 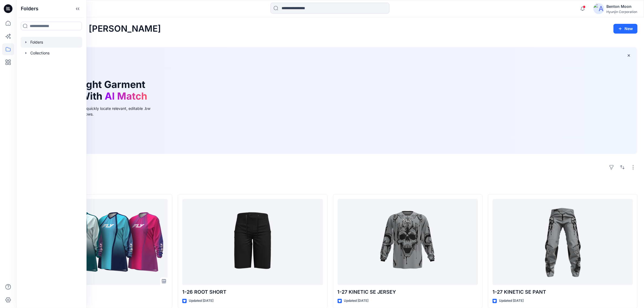 I want to click on div: Use text or image search to quickly locate relevant, editable .bw files for faster design workflows., so click(x=97, y=111).